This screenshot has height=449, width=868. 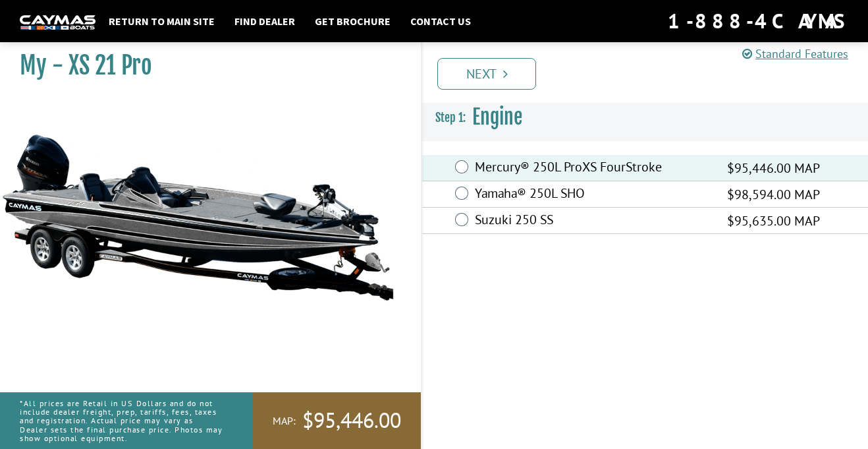 I want to click on a: Return to main site, so click(x=161, y=22).